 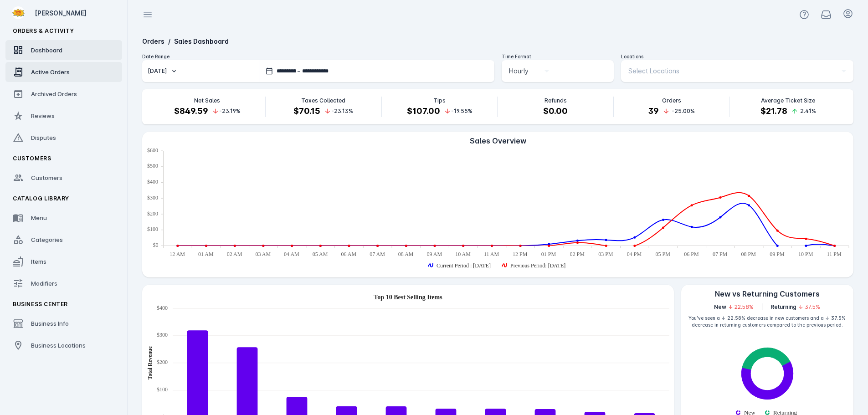 I want to click on span: Hourly, so click(x=518, y=71).